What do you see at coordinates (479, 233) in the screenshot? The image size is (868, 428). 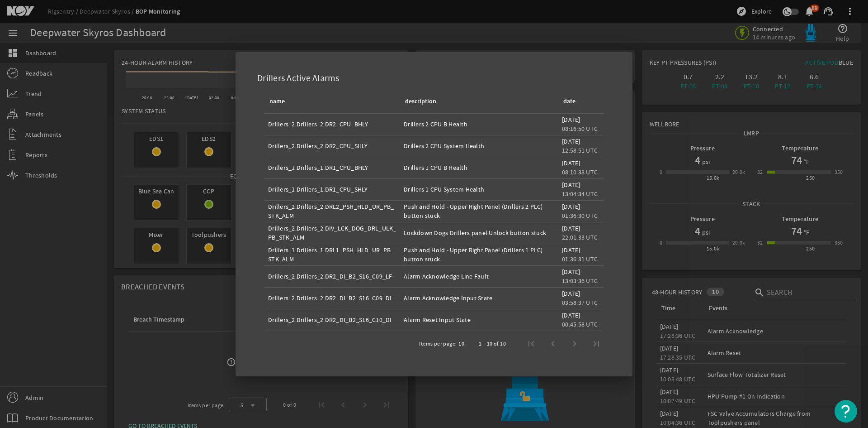 I see `div: Lockdown Dogs Drillers panel Unlock button stuck` at bounding box center [479, 233].